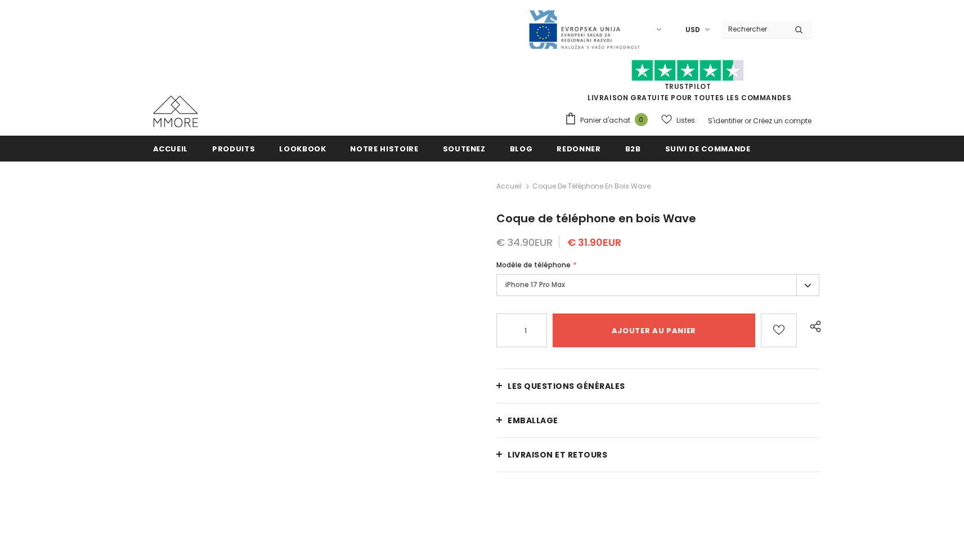 This screenshot has width=964, height=560. Describe the element at coordinates (176, 111) in the screenshot. I see `img: Cas MMORE` at that location.